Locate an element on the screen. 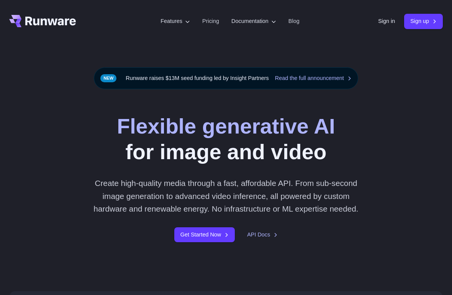 Image resolution: width=452 pixels, height=295 pixels. label: Features is located at coordinates (175, 21).